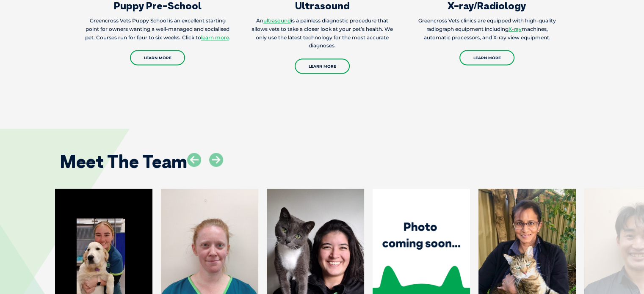  Describe the element at coordinates (124, 161) in the screenshot. I see `h2: Meet The Team` at that location.